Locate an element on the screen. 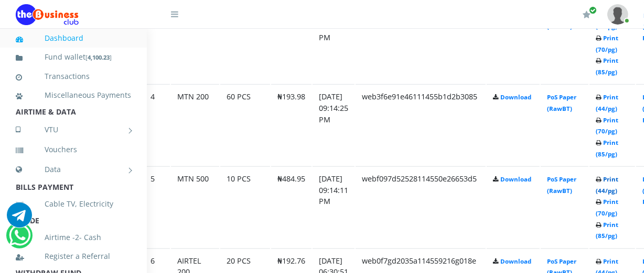 Image resolution: width=644 pixels, height=273 pixels. td: 5 is located at coordinates (157, 207).